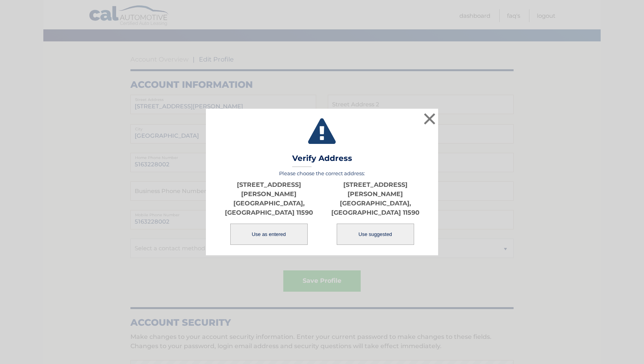 The width and height of the screenshot is (644, 364). Describe the element at coordinates (322, 160) in the screenshot. I see `h3: Verify Address` at that location.